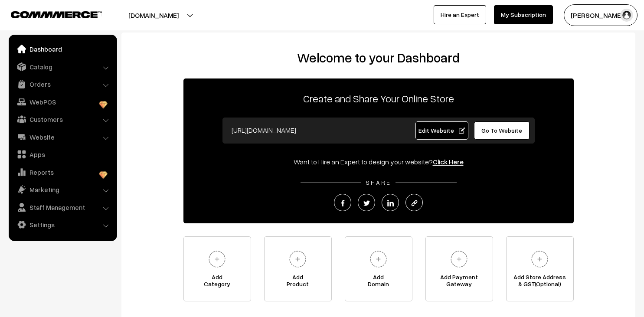  Describe the element at coordinates (62, 154) in the screenshot. I see `a: Apps` at that location.